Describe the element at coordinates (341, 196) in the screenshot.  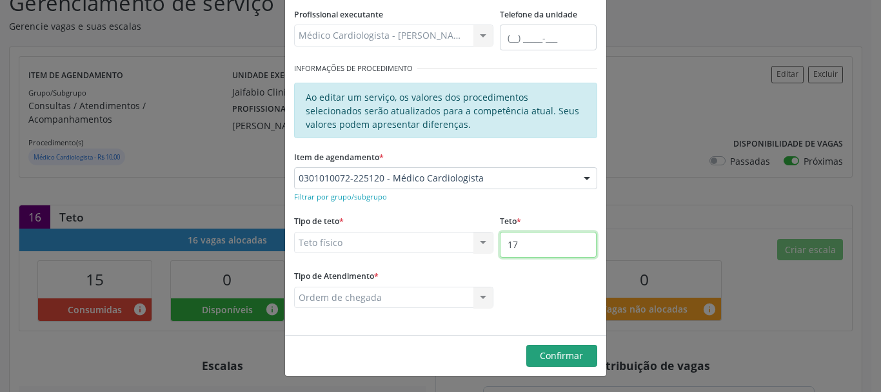
I see `small: Filtrar por grupo/subgrupo` at that location.